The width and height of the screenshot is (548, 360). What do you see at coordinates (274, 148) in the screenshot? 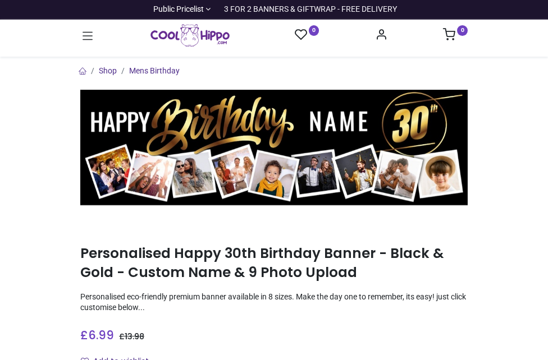
I see `img: Personalised Happy 30th Birthday Banner - Black & Gold - Custom Name & 9 Photo Upload` at bounding box center [274, 148].